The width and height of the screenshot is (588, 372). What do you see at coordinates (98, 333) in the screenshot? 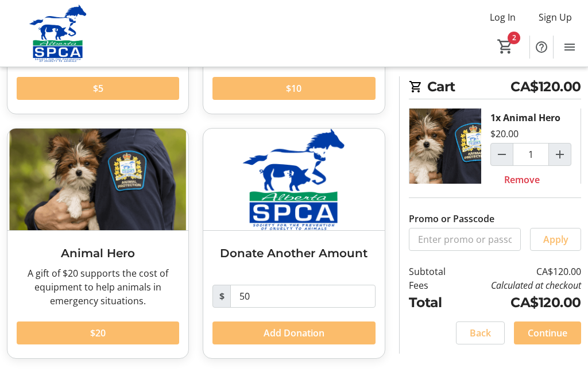
I see `button: $20` at bounding box center [98, 333].